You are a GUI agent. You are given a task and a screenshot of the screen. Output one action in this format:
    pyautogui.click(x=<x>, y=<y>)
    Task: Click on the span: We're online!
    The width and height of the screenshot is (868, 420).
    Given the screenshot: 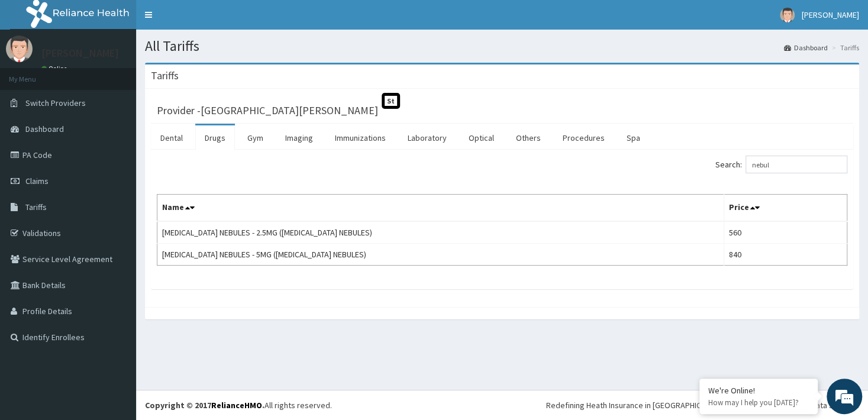 What is the action you would take?
    pyautogui.click(x=116, y=191)
    